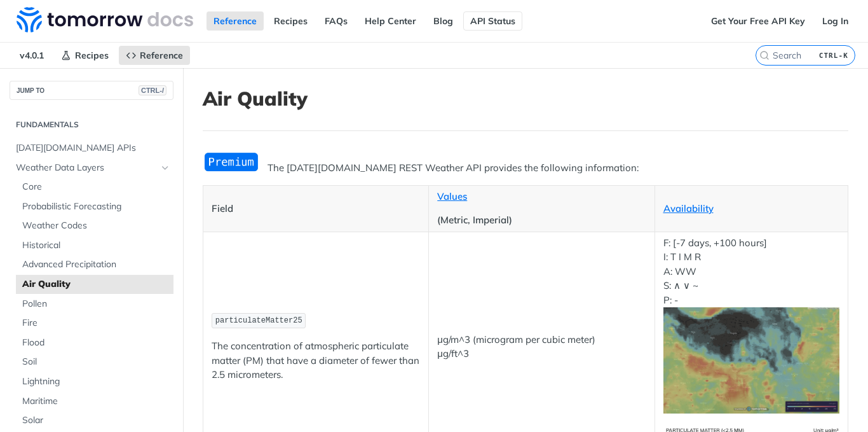 This screenshot has height=432, width=868. What do you see at coordinates (316, 208) in the screenshot?
I see `p: Field` at bounding box center [316, 208].